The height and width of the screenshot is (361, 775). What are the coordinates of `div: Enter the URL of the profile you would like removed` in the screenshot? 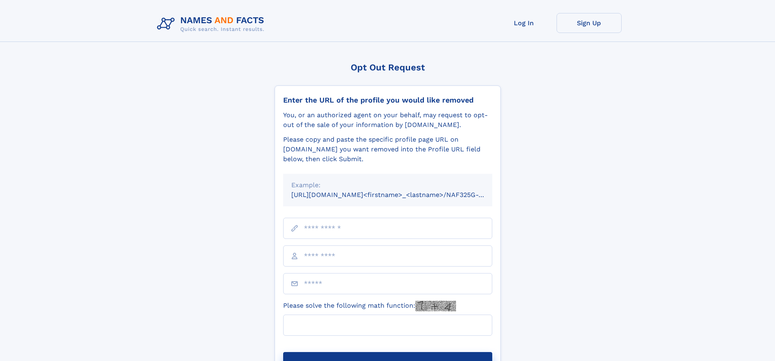 It's located at (388, 100).